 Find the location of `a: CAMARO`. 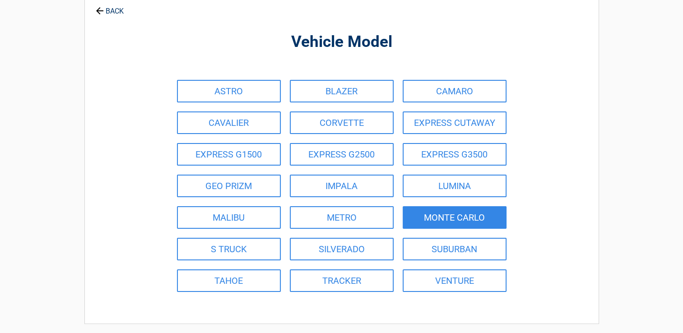

a: CAMARO is located at coordinates (455, 91).